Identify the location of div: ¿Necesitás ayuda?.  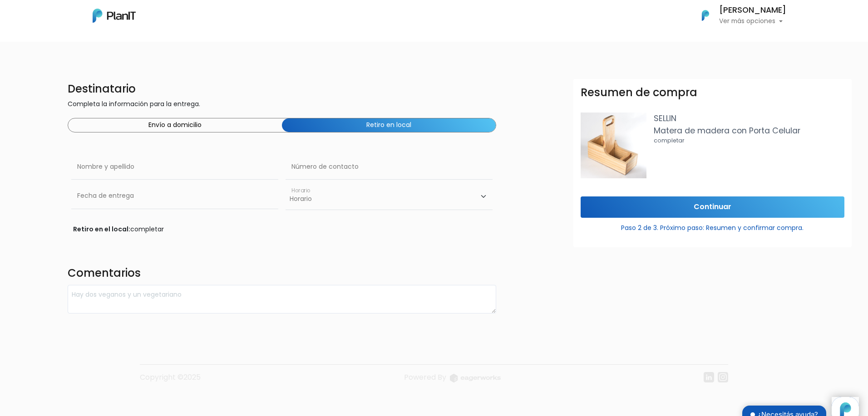
(89, 17).